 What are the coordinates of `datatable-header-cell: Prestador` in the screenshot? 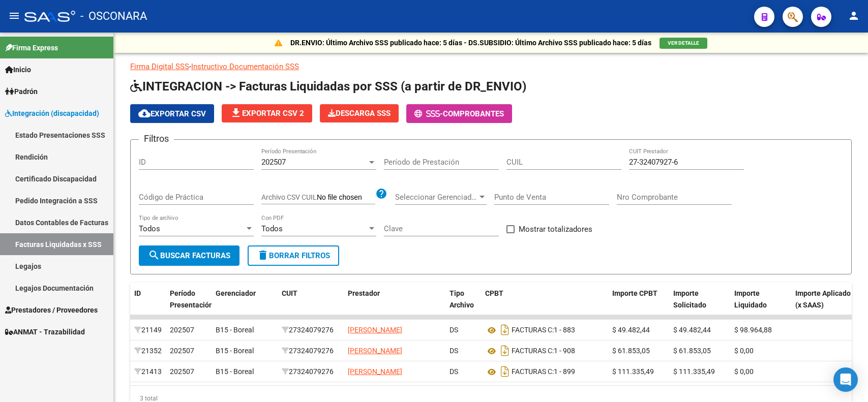 It's located at (394, 305).